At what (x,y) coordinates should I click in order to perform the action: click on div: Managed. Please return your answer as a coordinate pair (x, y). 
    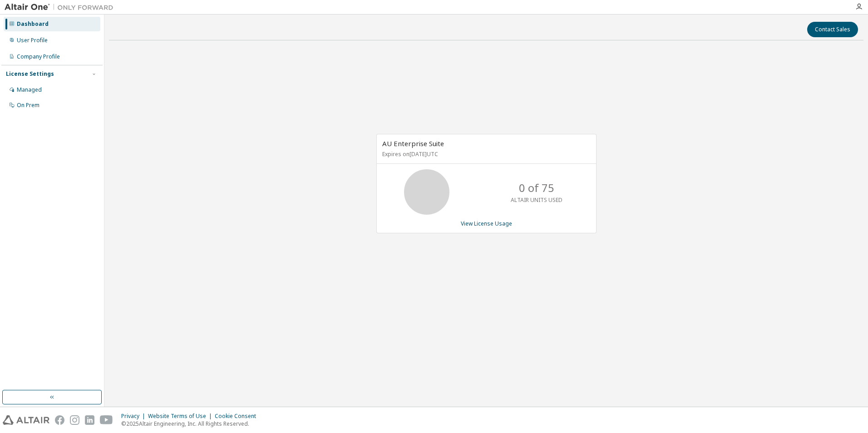
    Looking at the image, I should click on (29, 90).